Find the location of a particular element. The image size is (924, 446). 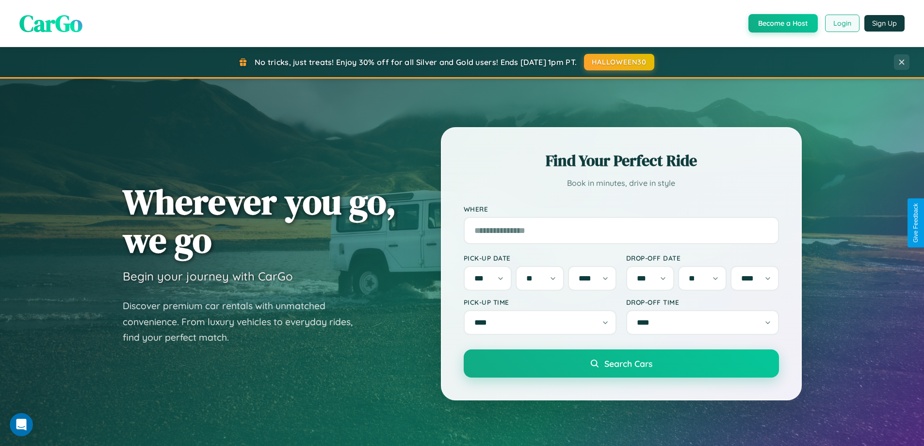

button: HALLOWEEN30 is located at coordinates (619, 62).